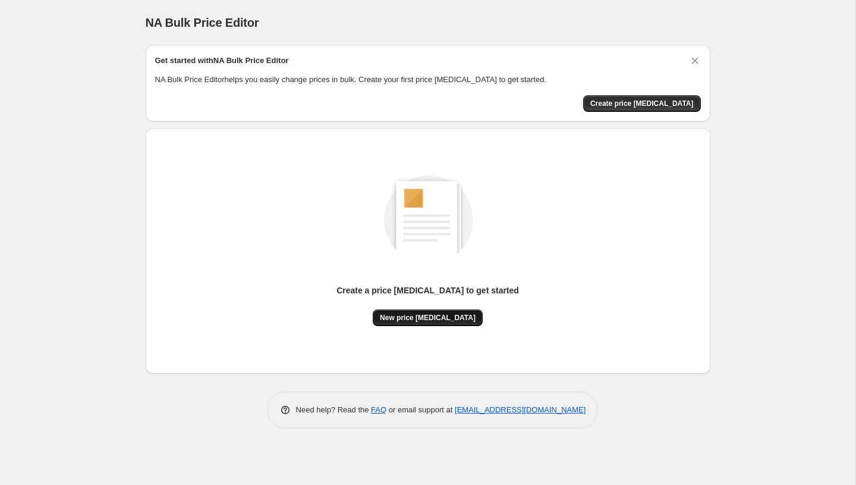 This screenshot has height=485, width=856. I want to click on a: FAQ, so click(379, 409).